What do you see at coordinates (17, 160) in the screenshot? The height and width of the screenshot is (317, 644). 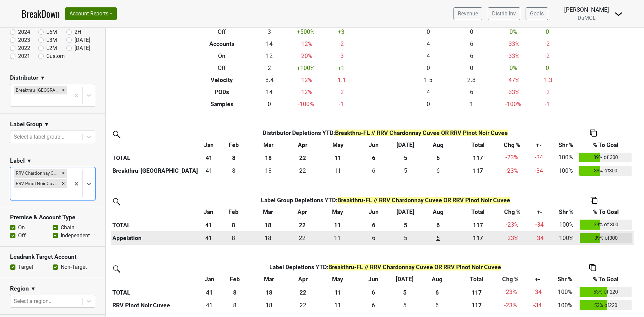 I see `h3: Label` at bounding box center [17, 160].